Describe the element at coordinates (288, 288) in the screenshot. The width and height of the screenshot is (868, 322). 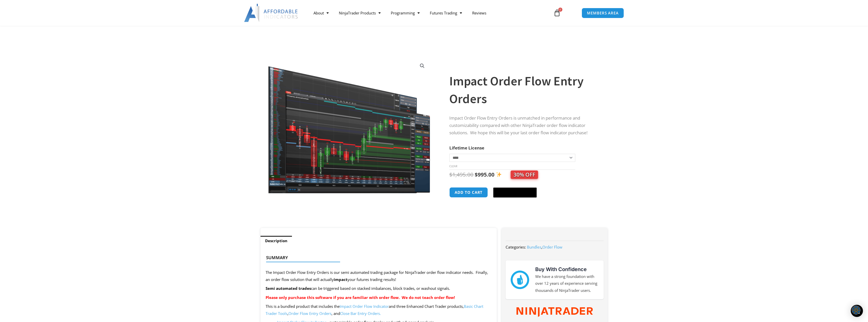
I see `strong: Semi automated trades` at that location.